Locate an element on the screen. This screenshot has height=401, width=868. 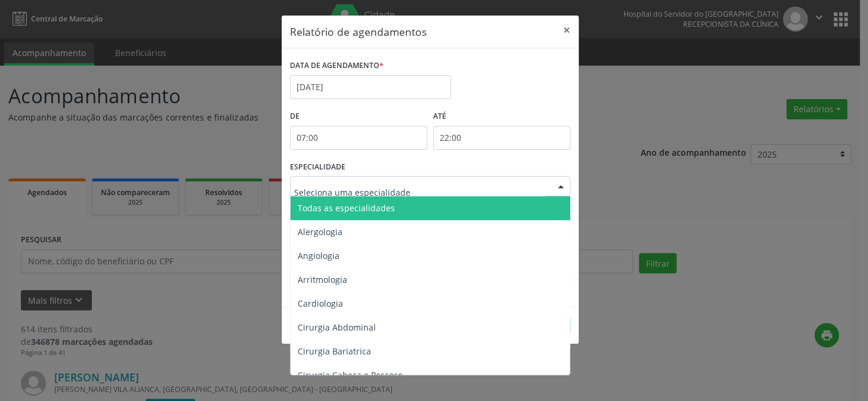
input: Selecione o horário inicial is located at coordinates (358, 138).